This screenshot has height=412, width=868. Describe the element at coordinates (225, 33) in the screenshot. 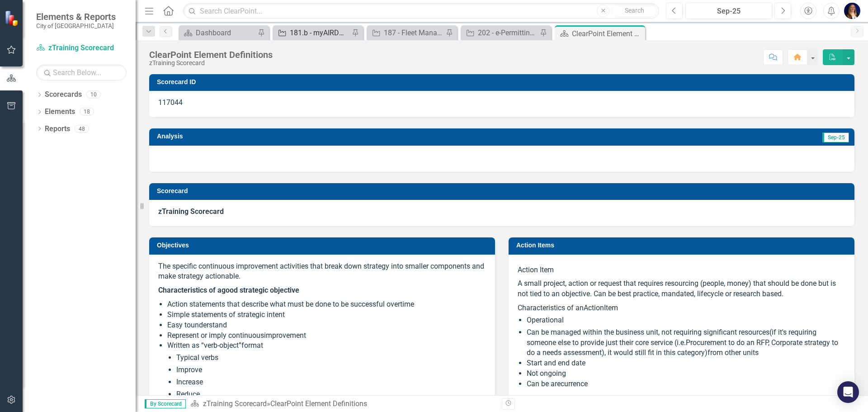

I see `div: Dashboard` at that location.